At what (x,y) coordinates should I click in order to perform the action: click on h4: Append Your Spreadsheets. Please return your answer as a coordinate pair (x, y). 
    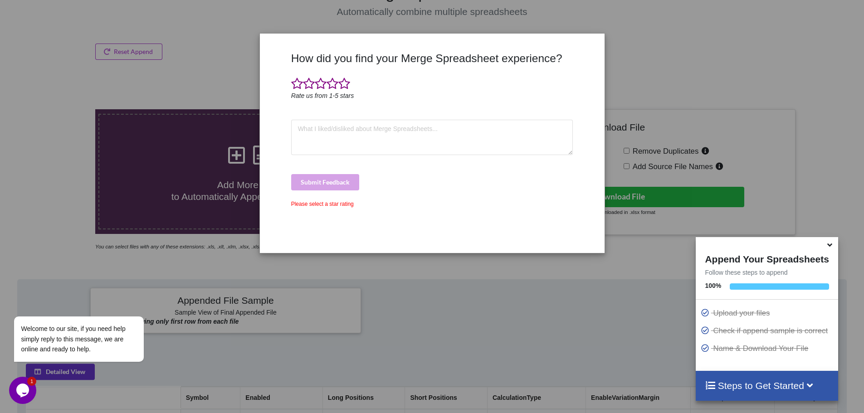
    Looking at the image, I should click on (766, 258).